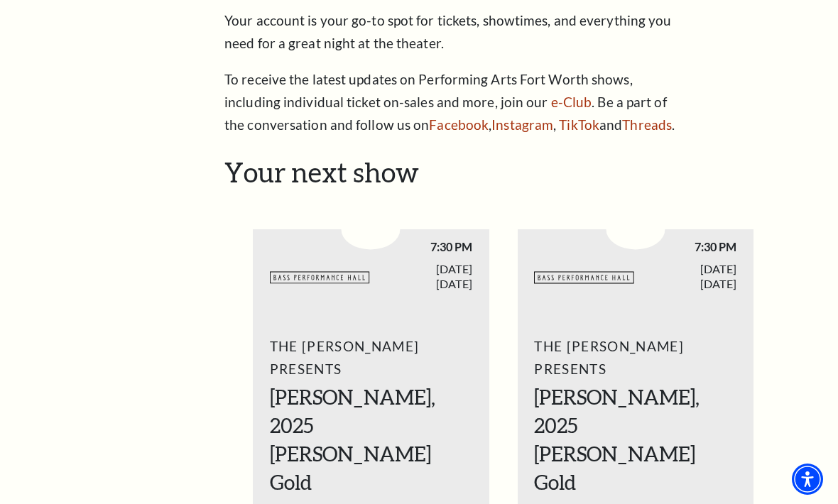 This screenshot has width=838, height=504. I want to click on a: Instagram - open in a new tab, so click(522, 124).